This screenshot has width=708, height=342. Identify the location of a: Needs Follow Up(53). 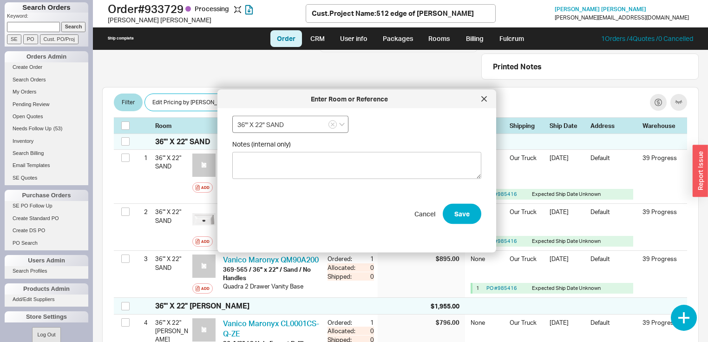
(46, 128).